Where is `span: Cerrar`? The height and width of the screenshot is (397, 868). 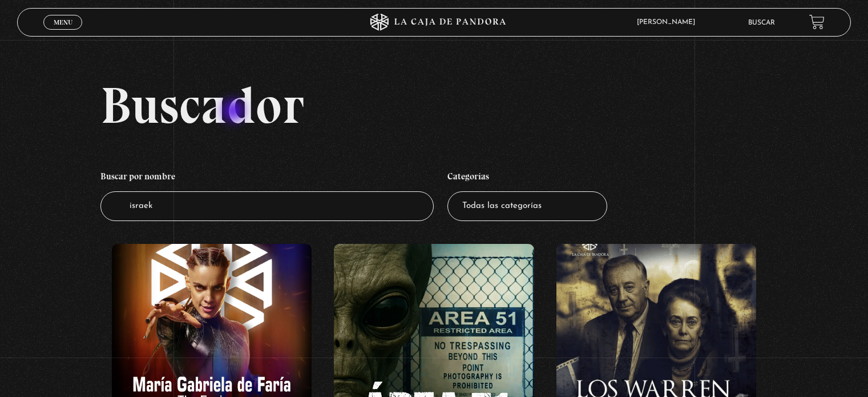 span: Cerrar is located at coordinates (63, 33).